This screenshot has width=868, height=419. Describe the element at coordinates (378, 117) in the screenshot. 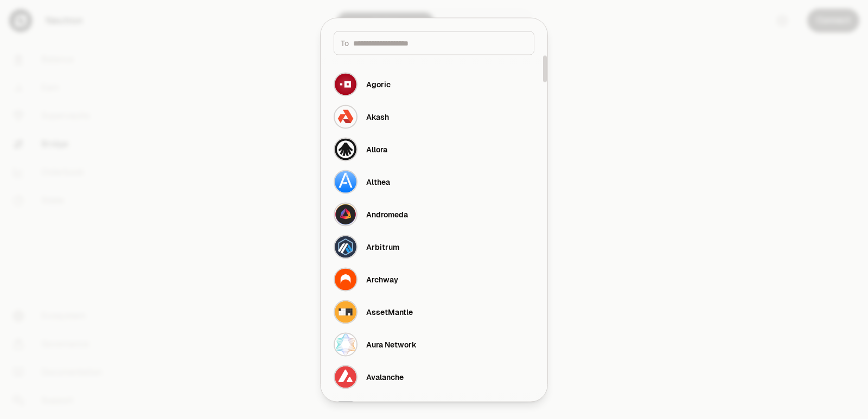

I see `div: Akash` at that location.